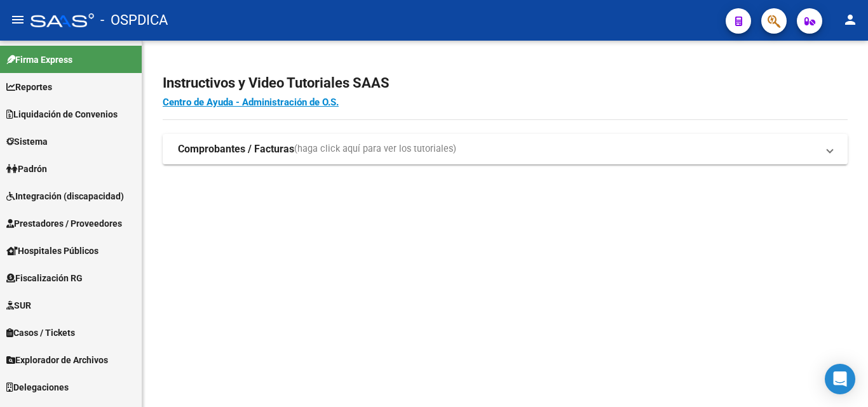 The width and height of the screenshot is (868, 407). I want to click on span: Prestadores / Proveedores, so click(64, 224).